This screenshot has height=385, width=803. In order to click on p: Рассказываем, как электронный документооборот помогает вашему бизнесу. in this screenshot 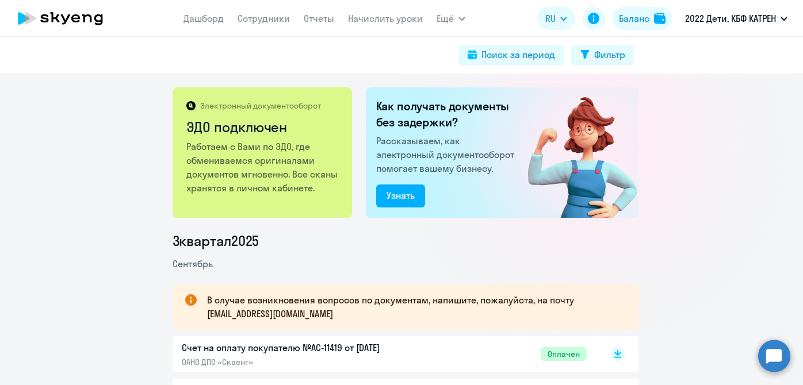, I will do `click(447, 155)`.